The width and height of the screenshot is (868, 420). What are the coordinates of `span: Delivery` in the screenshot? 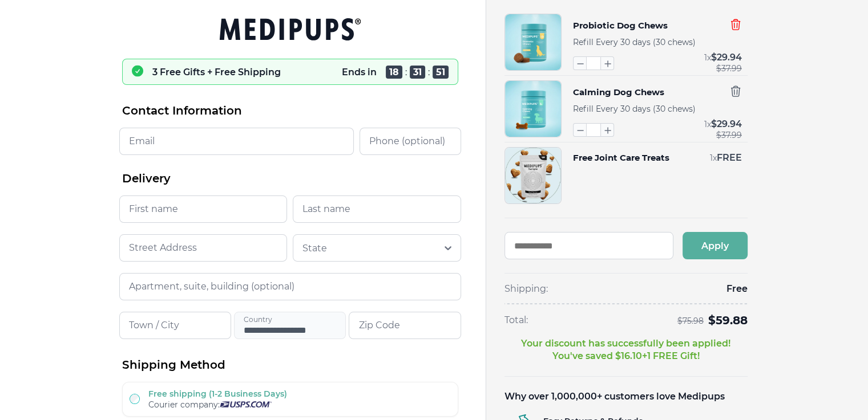 It's located at (146, 179).